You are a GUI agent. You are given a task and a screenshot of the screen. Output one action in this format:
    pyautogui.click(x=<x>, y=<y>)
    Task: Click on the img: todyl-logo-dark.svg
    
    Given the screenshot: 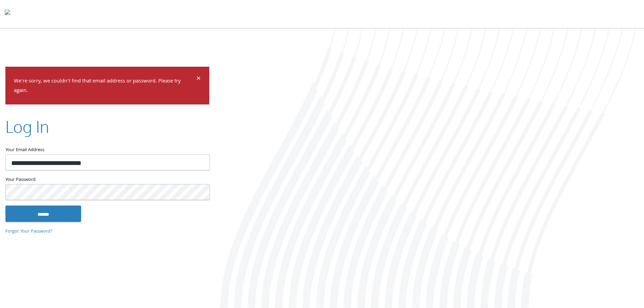 What is the action you would take?
    pyautogui.click(x=8, y=14)
    